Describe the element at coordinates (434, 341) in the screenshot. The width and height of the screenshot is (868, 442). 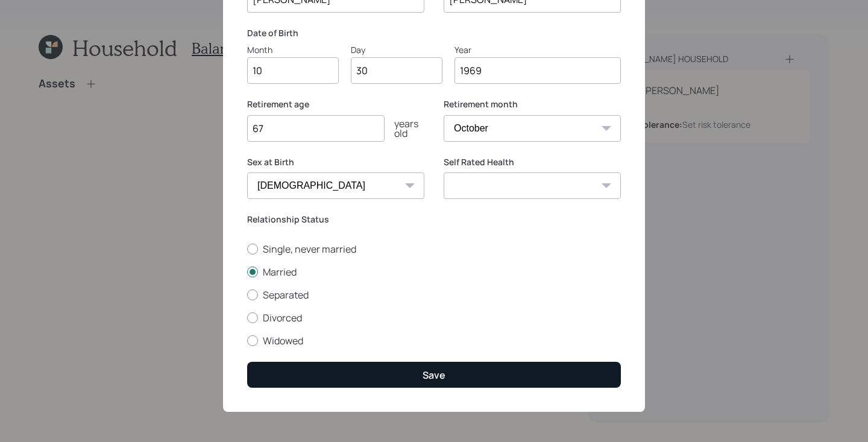
I see `label: Widowed` at that location.